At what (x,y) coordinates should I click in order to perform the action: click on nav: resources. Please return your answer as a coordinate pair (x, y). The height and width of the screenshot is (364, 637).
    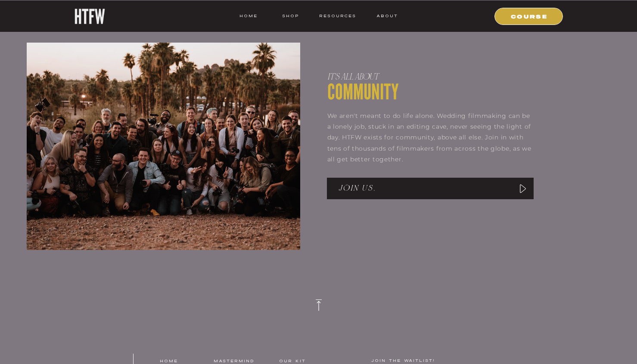
    Looking at the image, I should click on (336, 16).